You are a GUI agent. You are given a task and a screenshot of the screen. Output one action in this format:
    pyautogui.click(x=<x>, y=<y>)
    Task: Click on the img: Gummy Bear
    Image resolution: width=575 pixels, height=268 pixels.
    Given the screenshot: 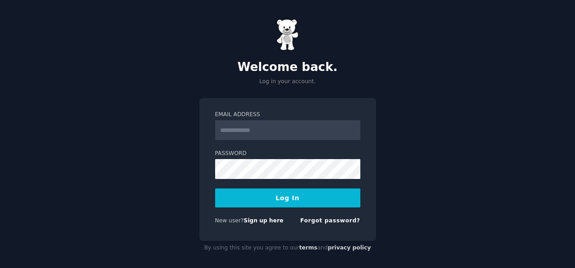 What is the action you would take?
    pyautogui.click(x=288, y=35)
    